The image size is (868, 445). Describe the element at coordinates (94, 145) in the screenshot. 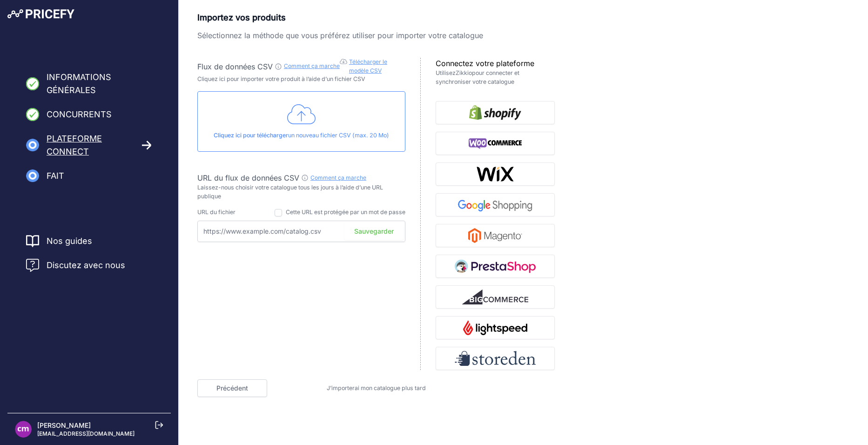

I see `span: Plateforme Connect` at that location.